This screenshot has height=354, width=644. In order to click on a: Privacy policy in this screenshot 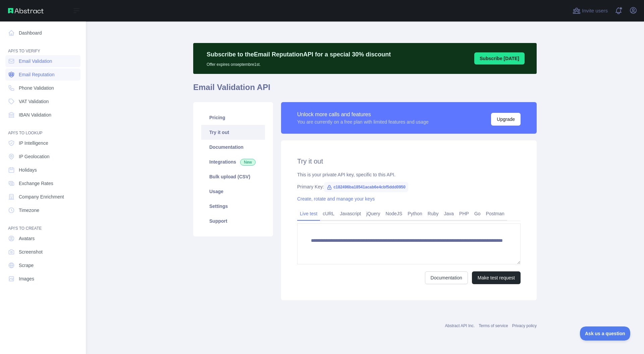, I will do `click(524, 325)`.